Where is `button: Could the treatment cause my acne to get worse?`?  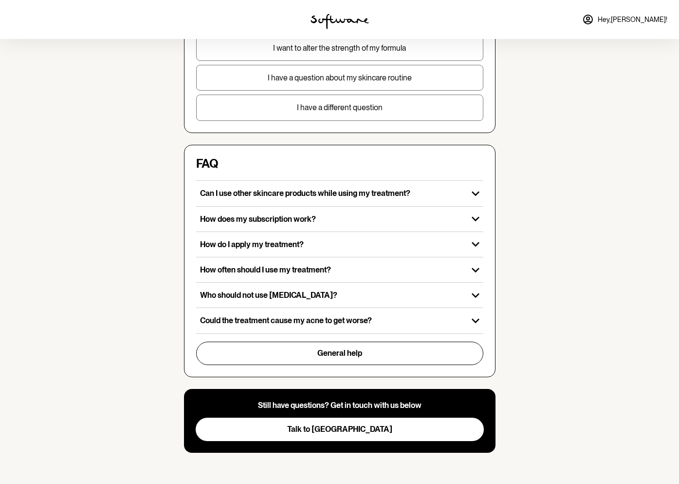 button: Could the treatment cause my acne to get worse? is located at coordinates (340, 320).